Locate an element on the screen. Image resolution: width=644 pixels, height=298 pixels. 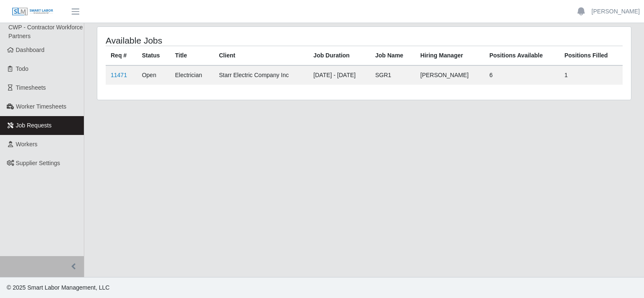
th: Status is located at coordinates (153, 56).